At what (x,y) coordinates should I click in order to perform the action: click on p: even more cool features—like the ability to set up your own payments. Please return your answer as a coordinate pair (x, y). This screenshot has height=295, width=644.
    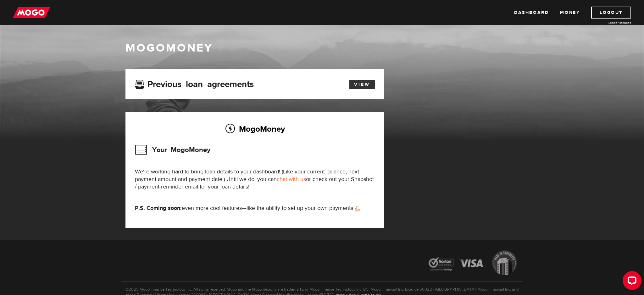
    Looking at the image, I should click on (254, 209).